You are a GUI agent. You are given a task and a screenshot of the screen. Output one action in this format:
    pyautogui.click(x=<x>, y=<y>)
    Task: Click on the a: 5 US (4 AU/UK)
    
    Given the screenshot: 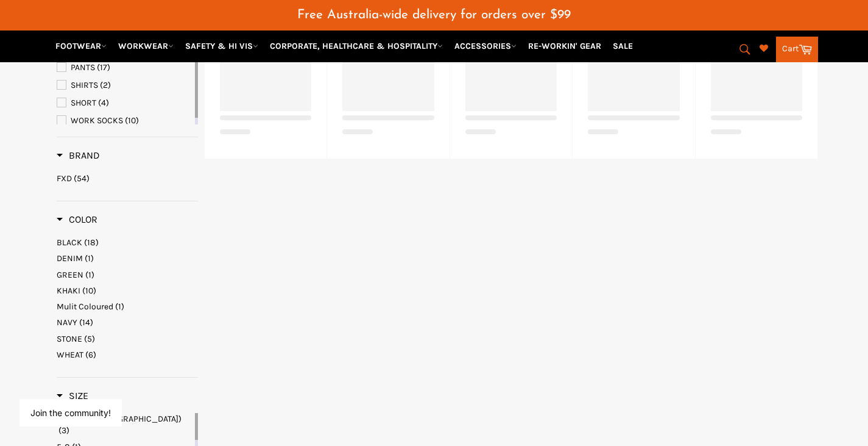 What is the action you would take?
    pyautogui.click(x=124, y=425)
    